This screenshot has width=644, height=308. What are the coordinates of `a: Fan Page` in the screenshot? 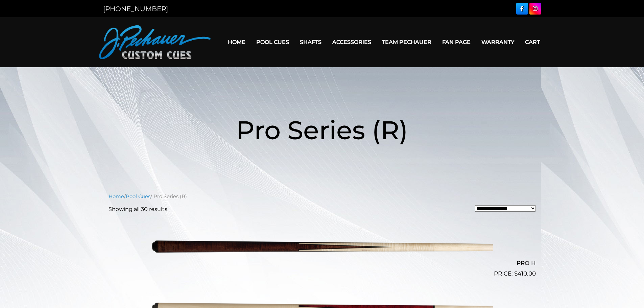 It's located at (456, 42).